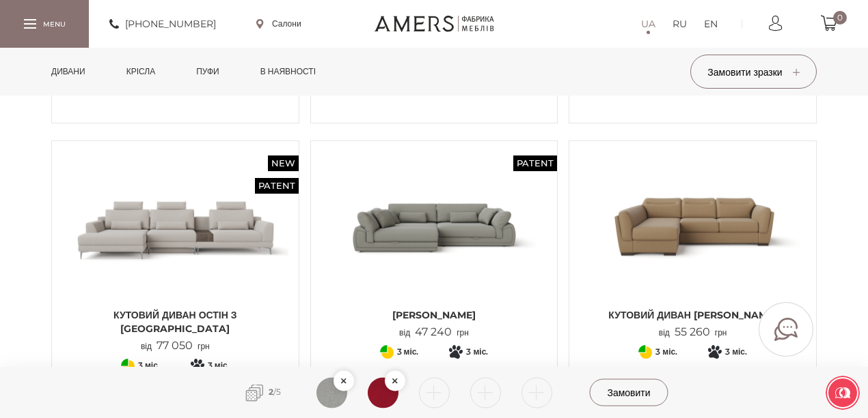  I want to click on a: New Patent Кутовий диван ОСТІН з тумбою Кутовий диван ОСТІН з тумбою Кутовий диван ОСТІН з [GEOGR..., so click(175, 252).